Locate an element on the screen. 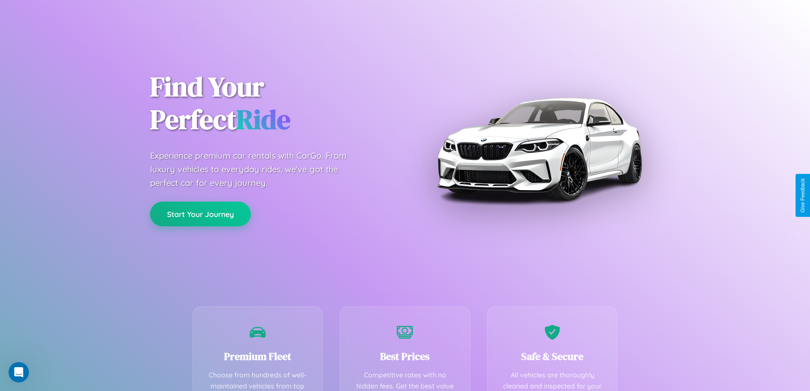  h3: Safe & Secure is located at coordinates (552, 356).